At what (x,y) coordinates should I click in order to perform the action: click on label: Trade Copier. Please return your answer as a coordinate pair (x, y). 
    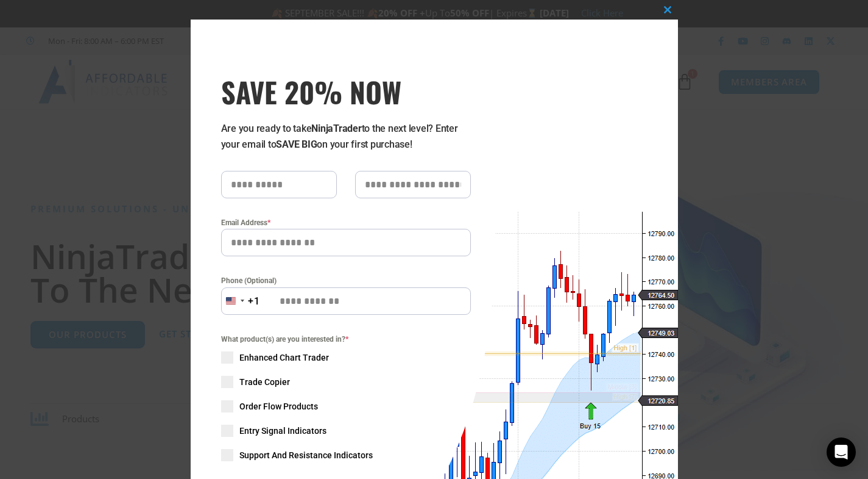
    Looking at the image, I should click on (346, 382).